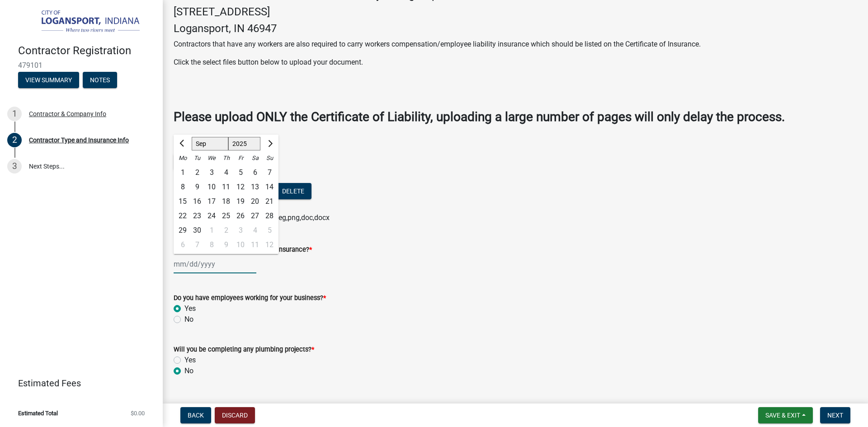 The height and width of the screenshot is (427, 868). I want to click on button: Next, so click(835, 415).